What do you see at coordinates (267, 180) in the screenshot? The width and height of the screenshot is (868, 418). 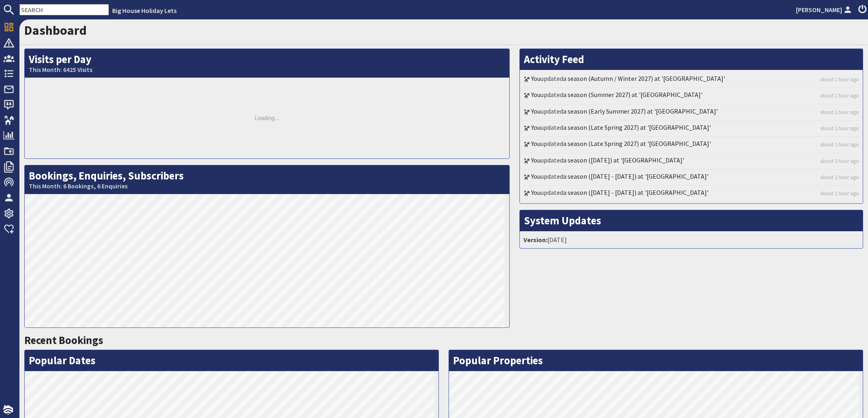 I see `h2: Bookings, Enquiries, Subscribers` at bounding box center [267, 180].